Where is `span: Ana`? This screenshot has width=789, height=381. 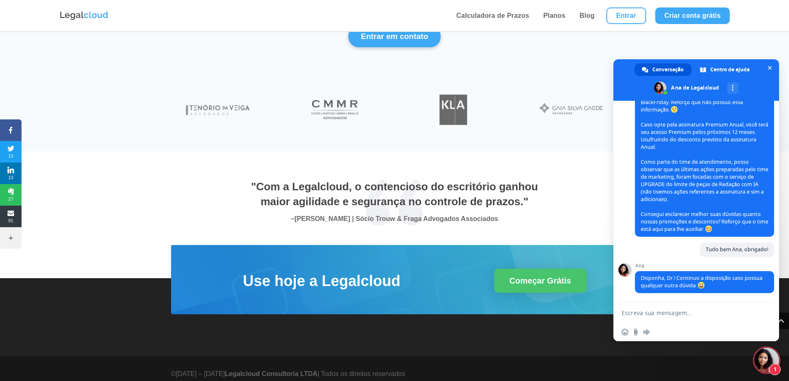
span: Ana is located at coordinates (705, 266).